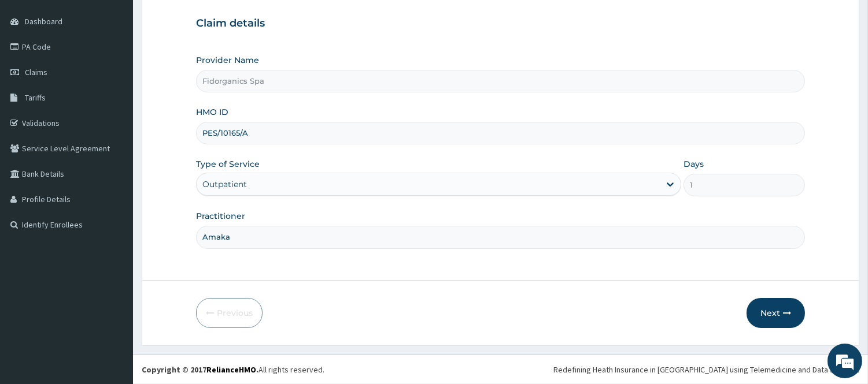 The height and width of the screenshot is (384, 868). Describe the element at coordinates (113, 279) in the screenshot. I see `textarea: Type your message and hit 'Enter'` at that location.